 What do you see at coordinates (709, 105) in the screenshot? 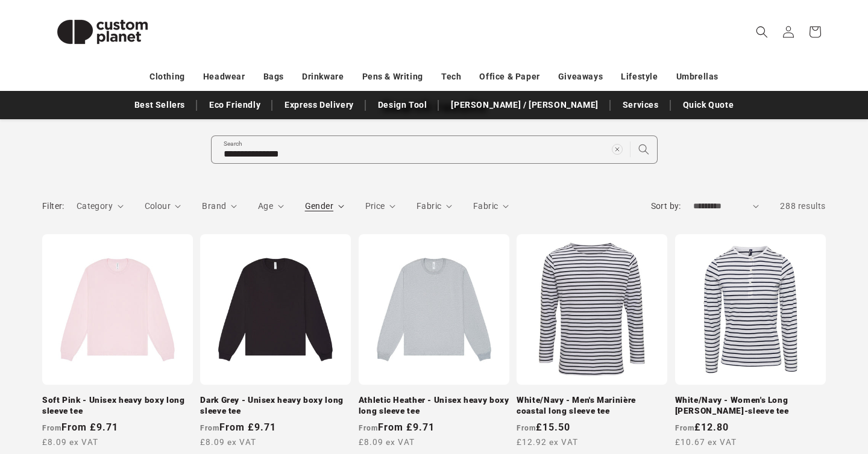
I see `a: Quick Quote` at bounding box center [709, 105].